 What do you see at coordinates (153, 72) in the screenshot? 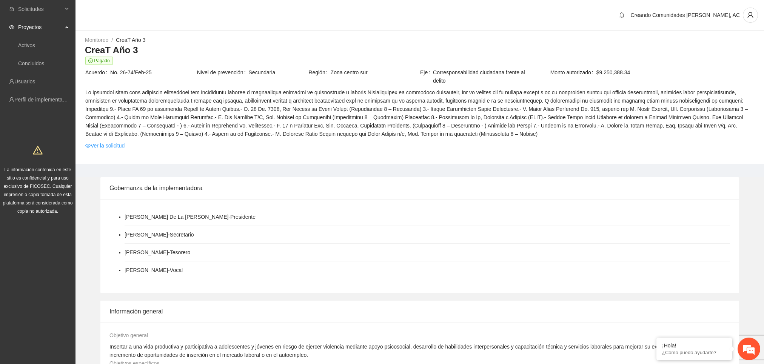
I see `span: No. 26-74/Feb-25` at bounding box center [153, 72].